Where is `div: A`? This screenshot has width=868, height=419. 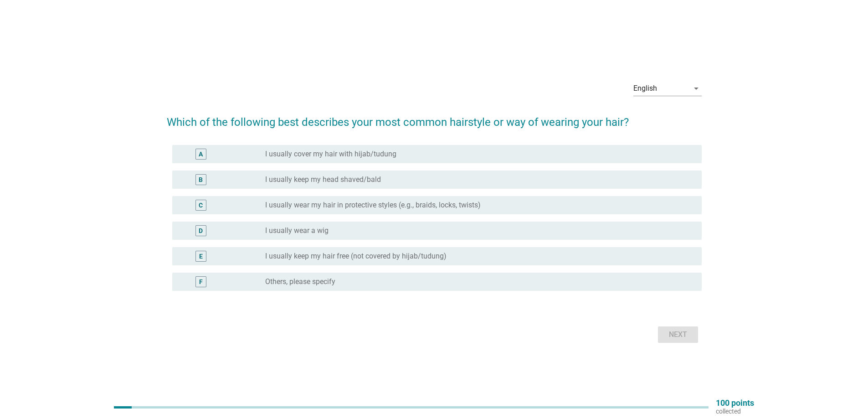 div: A is located at coordinates (200, 154).